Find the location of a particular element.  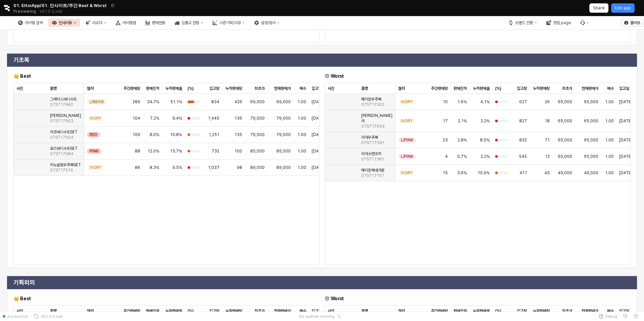

span: 07S717510 is located at coordinates (61, 170).